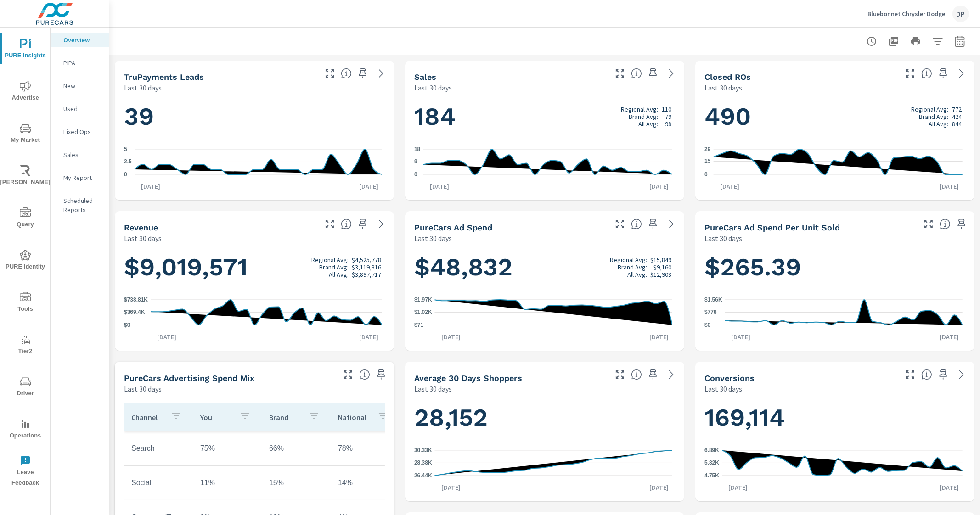 The width and height of the screenshot is (980, 515). What do you see at coordinates (961, 14) in the screenshot?
I see `div: DP` at bounding box center [961, 14].